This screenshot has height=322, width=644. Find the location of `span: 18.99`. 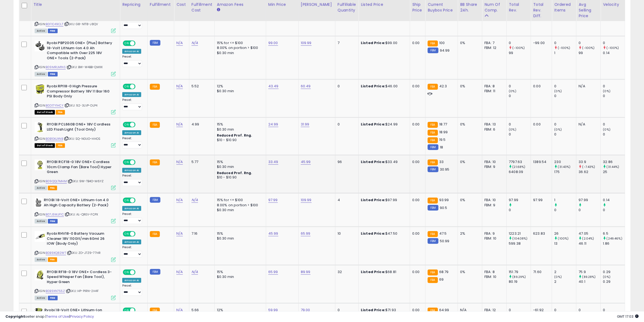

span: 18.99 is located at coordinates (444, 132).